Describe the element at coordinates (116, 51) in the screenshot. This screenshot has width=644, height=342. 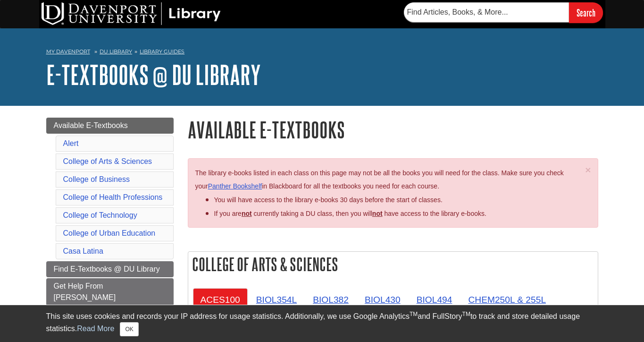
I see `a: DU Library` at that location.